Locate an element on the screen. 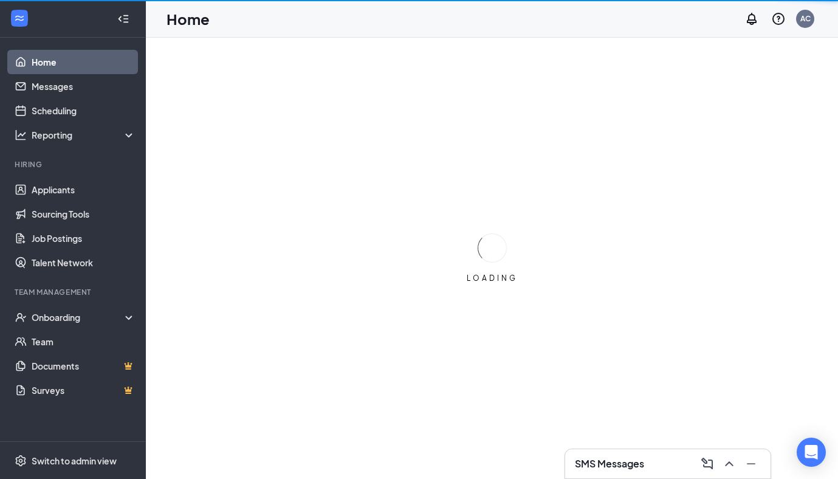 This screenshot has width=838, height=479. a: Sourcing Tools is located at coordinates (83, 214).